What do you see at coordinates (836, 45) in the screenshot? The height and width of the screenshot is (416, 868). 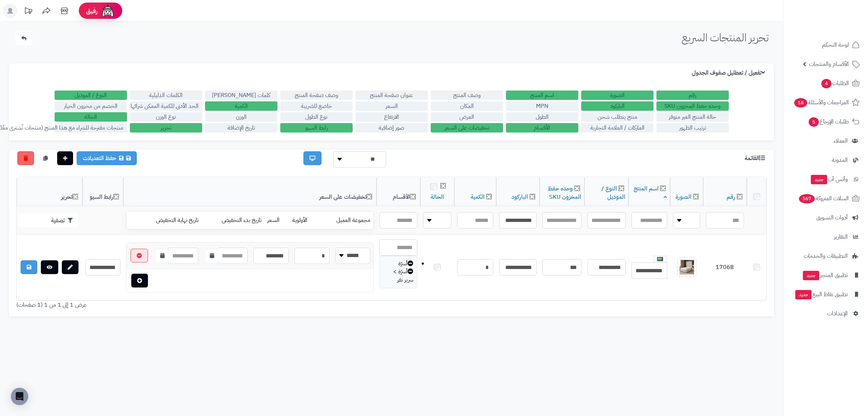 I see `span: لوحة التحكم` at bounding box center [836, 45].